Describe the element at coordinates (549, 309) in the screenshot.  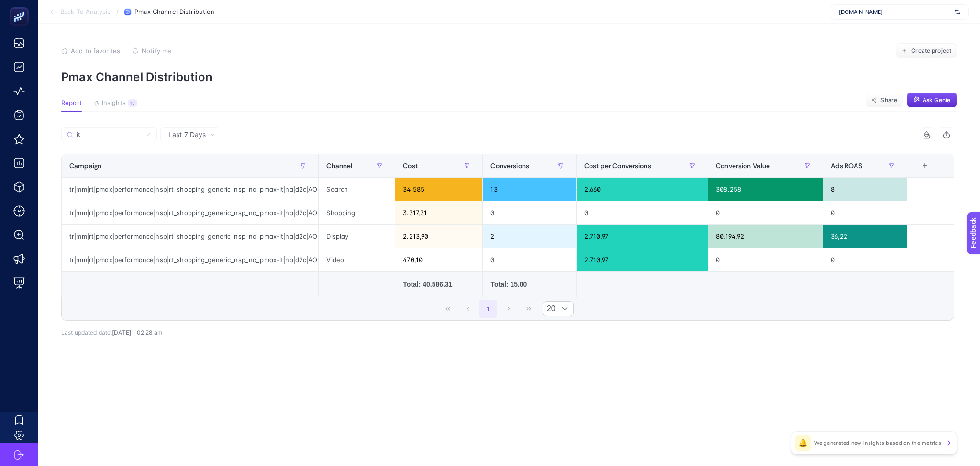
I see `span: Rows per page` at that location.